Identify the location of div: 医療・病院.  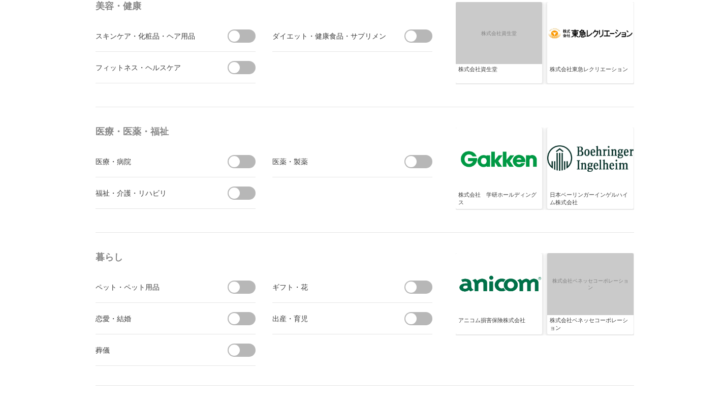
(152, 161).